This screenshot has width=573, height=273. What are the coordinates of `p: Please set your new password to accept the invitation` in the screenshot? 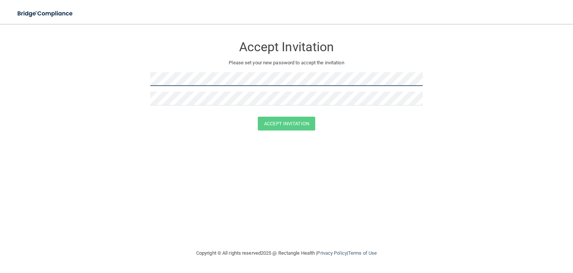 It's located at (287, 63).